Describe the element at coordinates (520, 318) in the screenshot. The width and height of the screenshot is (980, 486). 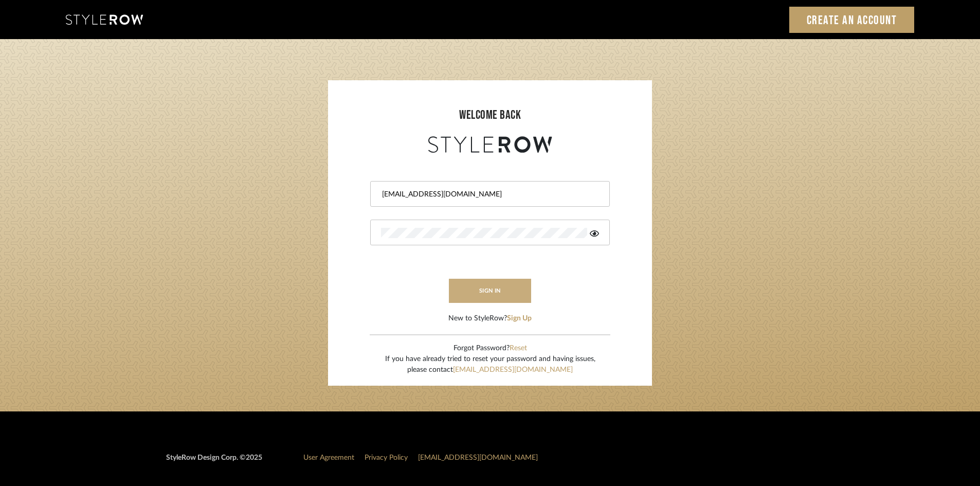
I see `button: Sign Up` at that location.